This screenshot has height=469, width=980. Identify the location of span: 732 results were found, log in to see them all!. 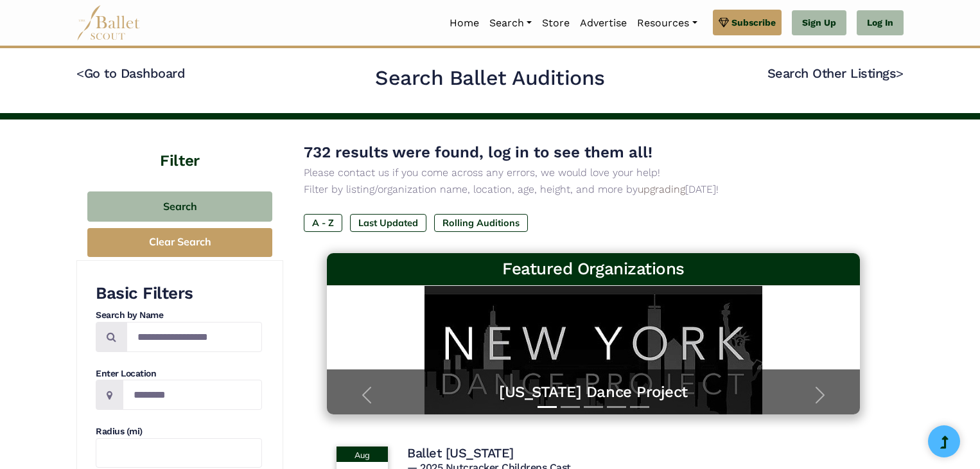
(478, 152).